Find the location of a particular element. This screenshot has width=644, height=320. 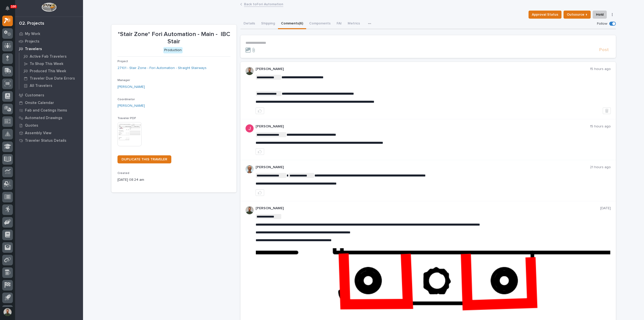

button: users-avatar is located at coordinates (8, 312).